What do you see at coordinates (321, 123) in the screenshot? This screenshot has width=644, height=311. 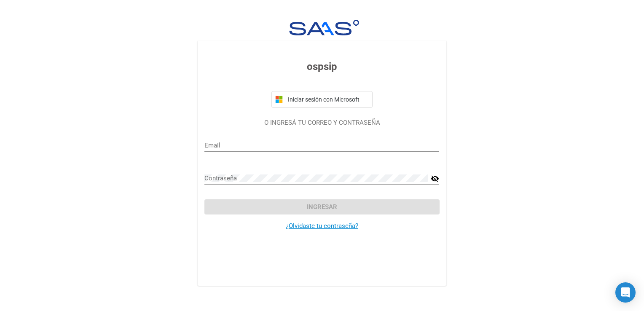 I see `p: O INGRESÁ TU CORREO Y CONTRASEÑA` at bounding box center [321, 123].